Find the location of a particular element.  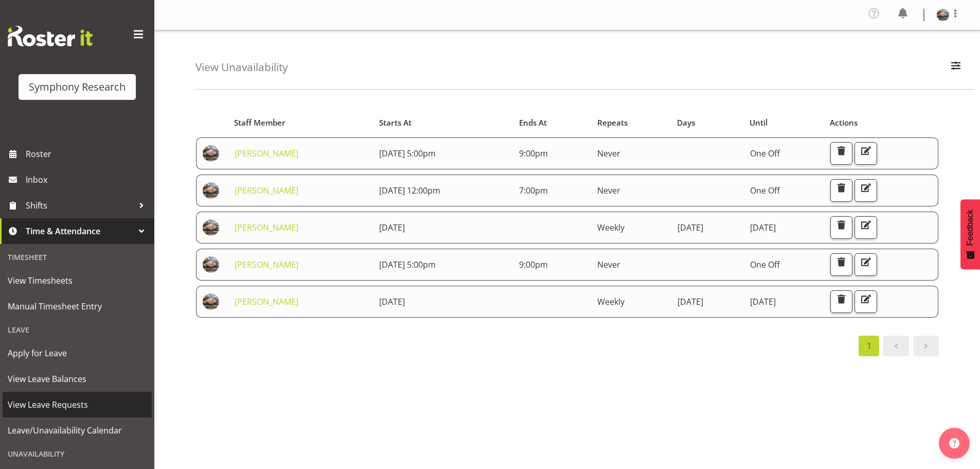

div: Timesheet is located at coordinates (77, 257).